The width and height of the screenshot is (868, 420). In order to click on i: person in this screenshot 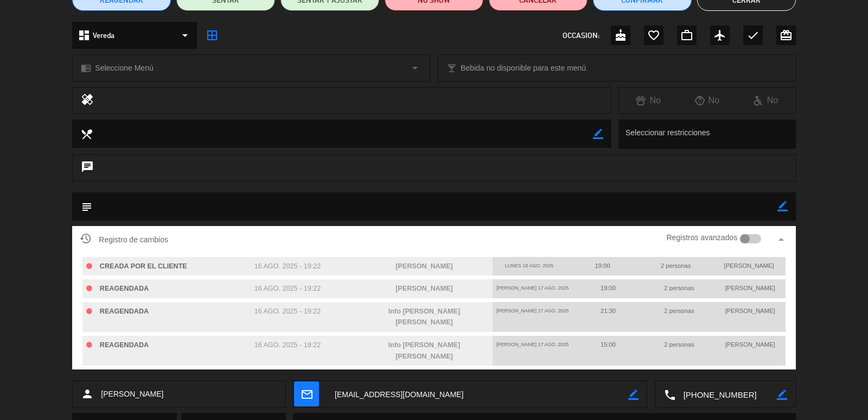, I will do `click(88, 394)`.